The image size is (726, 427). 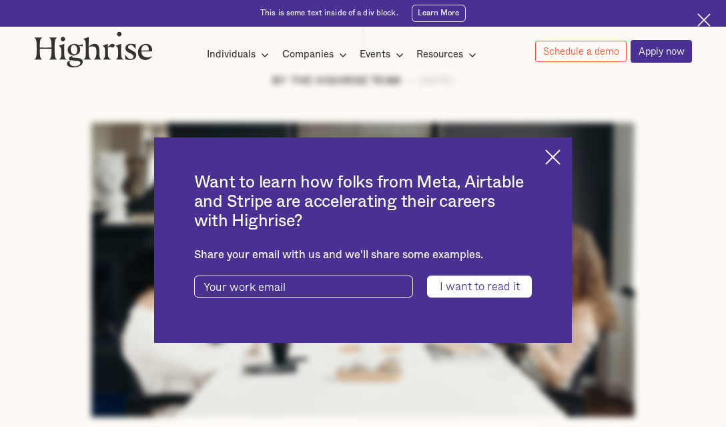 What do you see at coordinates (662, 51) in the screenshot?
I see `a: Apply now` at bounding box center [662, 51].